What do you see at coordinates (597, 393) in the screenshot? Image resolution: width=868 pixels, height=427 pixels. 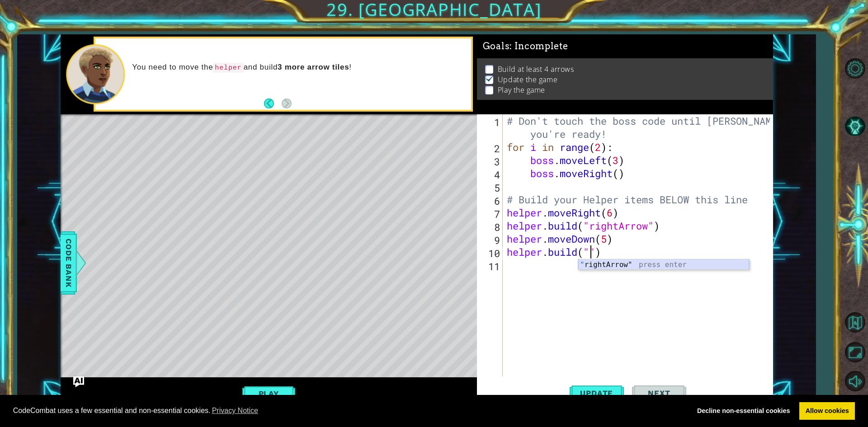 I see `button: Update` at bounding box center [597, 393].